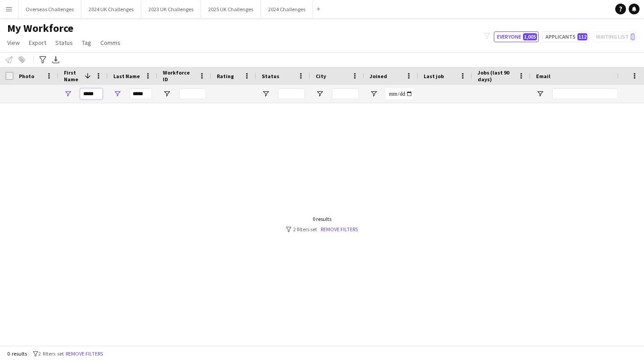  I want to click on span: Rating, so click(225, 76).